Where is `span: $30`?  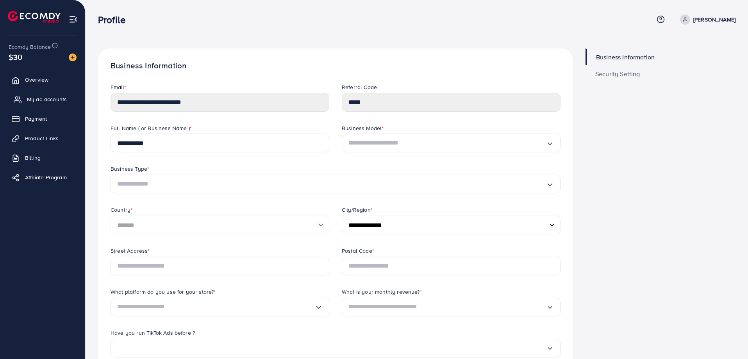 span: $30 is located at coordinates (15, 57).